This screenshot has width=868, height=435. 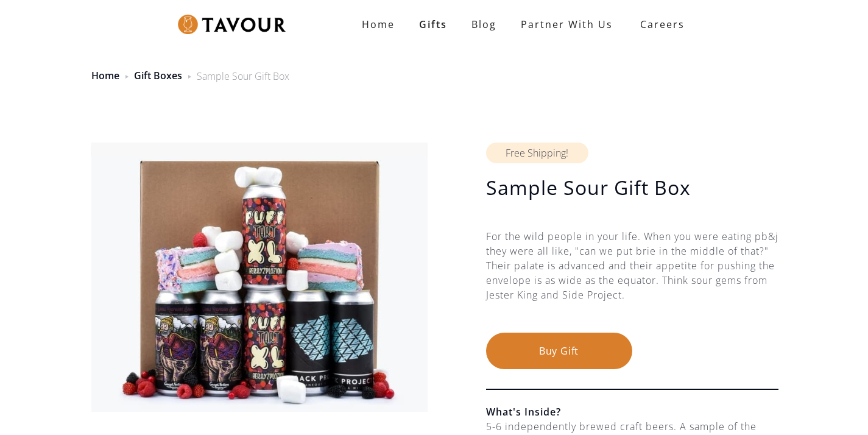 What do you see at coordinates (559, 351) in the screenshot?
I see `button: Buy Gift` at bounding box center [559, 351].